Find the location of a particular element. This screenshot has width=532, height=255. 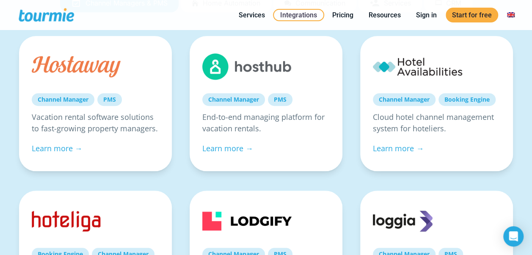

a: Services is located at coordinates (252, 15).